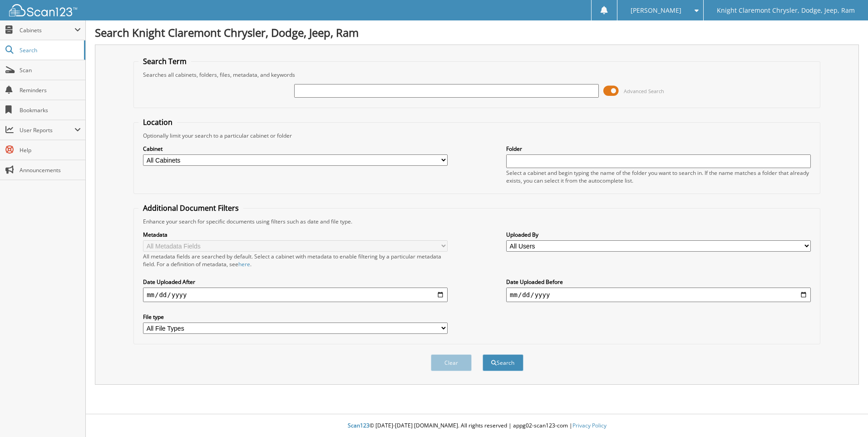 The height and width of the screenshot is (437, 868). I want to click on span: Knight Claremont Chrysler, Dodge, Jeep, Ram, so click(786, 11).